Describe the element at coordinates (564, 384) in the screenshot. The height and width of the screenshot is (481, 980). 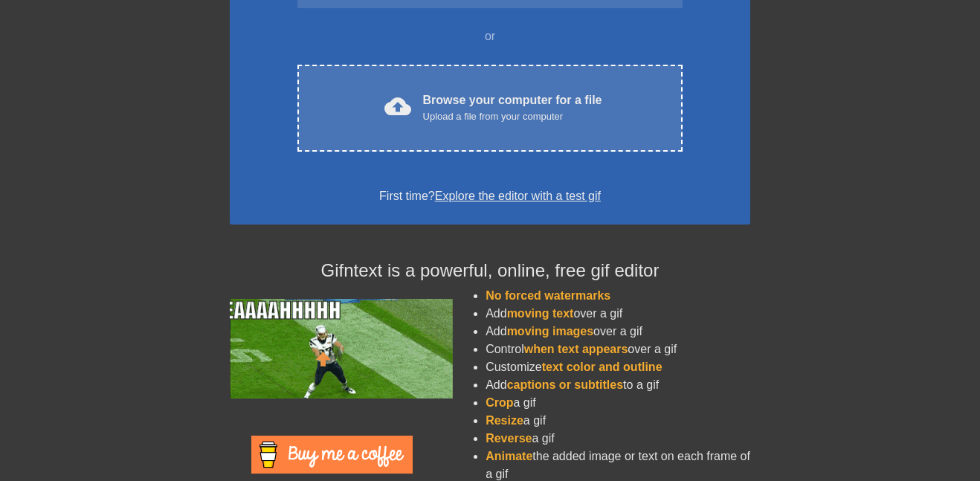
I see `span: captions or subtitles` at that location.